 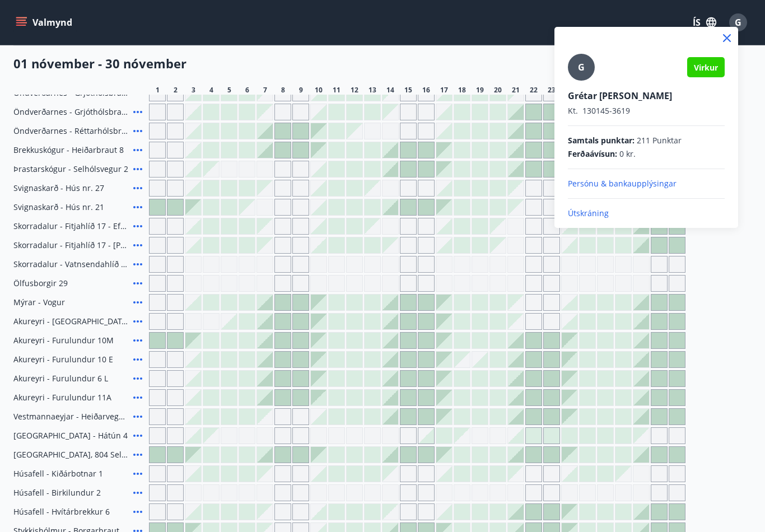 What do you see at coordinates (593, 154) in the screenshot?
I see `span: Ferðaávísun :` at bounding box center [593, 154].